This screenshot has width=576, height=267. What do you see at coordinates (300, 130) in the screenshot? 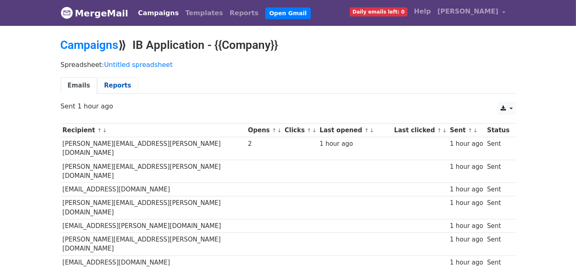
I see `th: Clicks` at bounding box center [300, 130].